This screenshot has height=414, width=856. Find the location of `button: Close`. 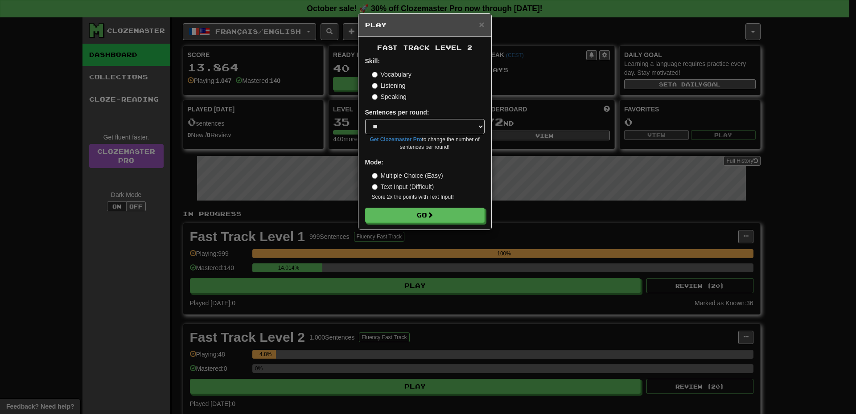

button: Close is located at coordinates (481, 24).